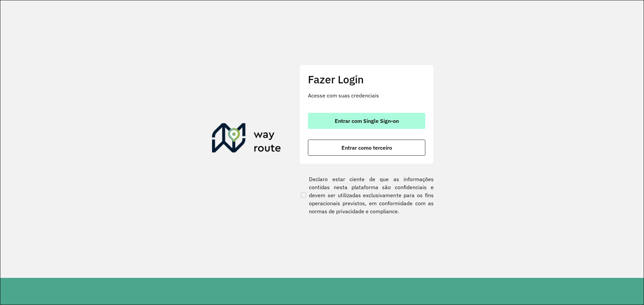  I want to click on label: Declaro estar ciente de que as informações contidas nesta plataforma são confidenciais e devem se..., so click(366, 195).